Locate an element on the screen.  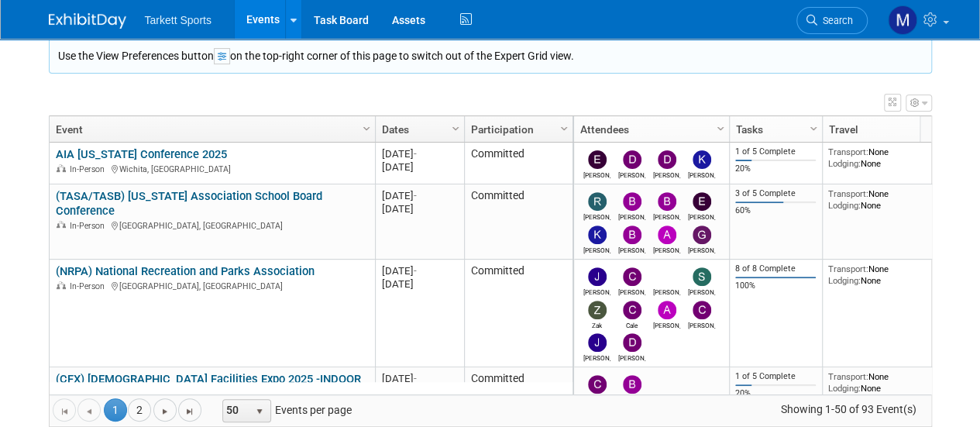
div: Emma Bohn is located at coordinates (596, 174).